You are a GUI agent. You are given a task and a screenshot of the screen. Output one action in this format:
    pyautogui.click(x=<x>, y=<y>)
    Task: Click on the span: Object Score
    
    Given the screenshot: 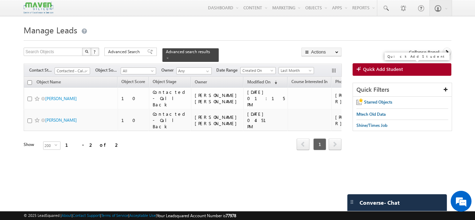 What is the action you would take?
    pyautogui.click(x=133, y=81)
    